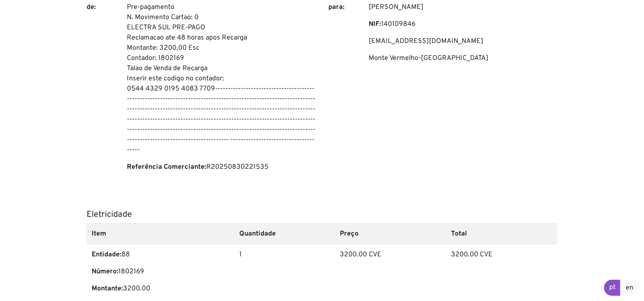  What do you see at coordinates (161, 233) in the screenshot?
I see `th: Item` at bounding box center [161, 233].